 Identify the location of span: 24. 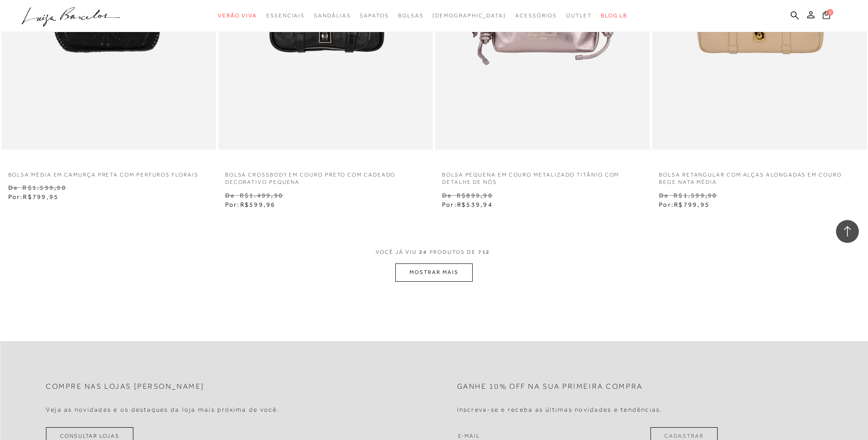
(423, 252).